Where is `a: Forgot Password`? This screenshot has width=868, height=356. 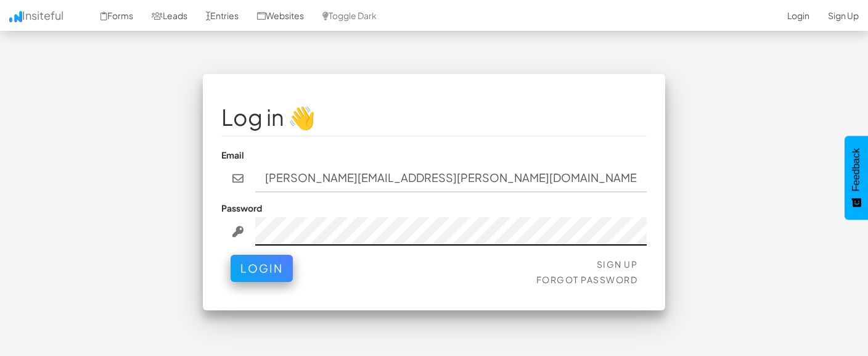 a: Forgot Password is located at coordinates (587, 279).